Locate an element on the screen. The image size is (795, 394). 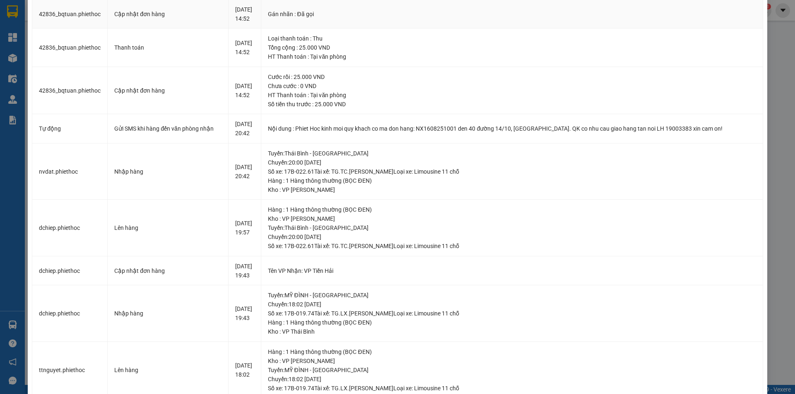
div: Gán nhãn : Đã gọi is located at coordinates (512, 14).